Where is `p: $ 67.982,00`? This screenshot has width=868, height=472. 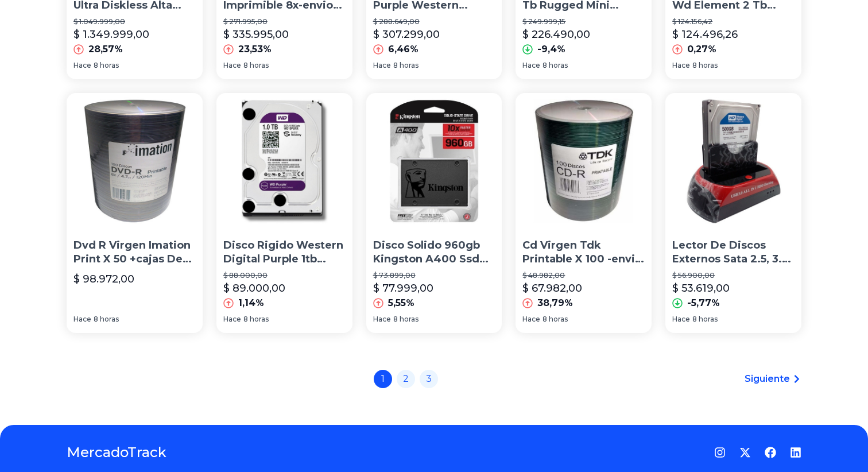 p: $ 67.982,00 is located at coordinates (553, 288).